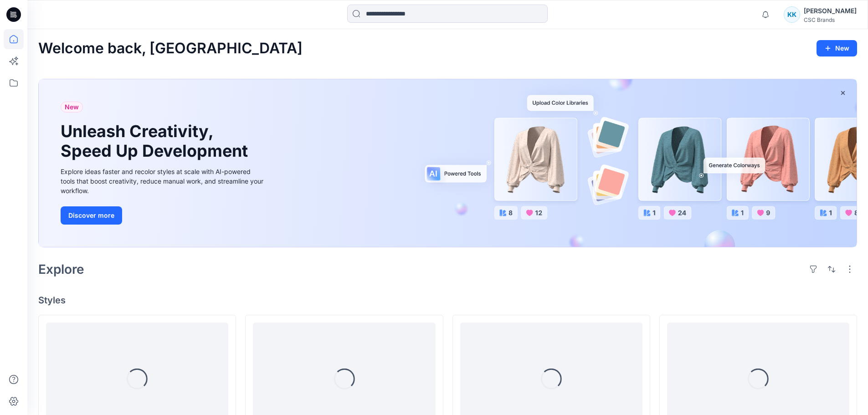 The image size is (868, 415). I want to click on button: New, so click(836, 48).